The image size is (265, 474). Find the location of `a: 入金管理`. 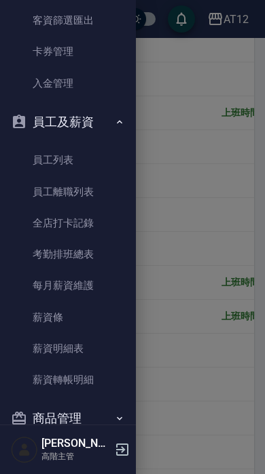

a: 入金管理 is located at coordinates (68, 83).